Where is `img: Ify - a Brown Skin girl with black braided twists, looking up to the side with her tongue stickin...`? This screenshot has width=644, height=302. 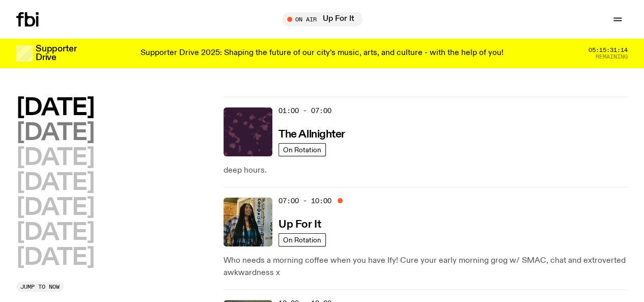 img: Ify - a Brown Skin girl with black braided twists, looking up to the side with her tongue stickin... is located at coordinates (248, 222).